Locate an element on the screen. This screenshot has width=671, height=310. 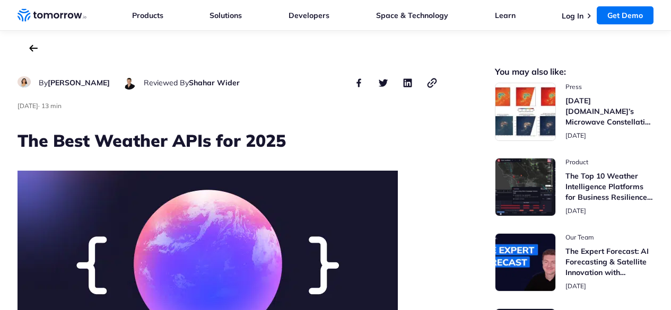
button: share this post on facebook is located at coordinates (359, 83).